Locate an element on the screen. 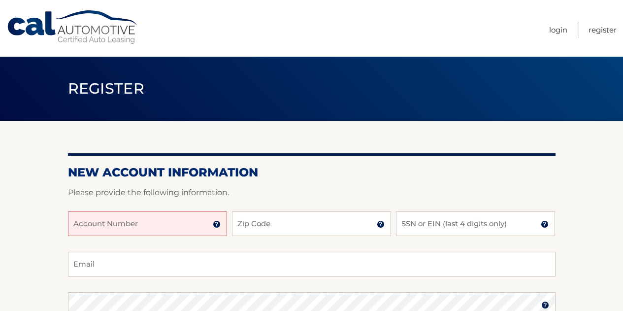 The image size is (623, 311). input: Zip Code is located at coordinates (311, 224).